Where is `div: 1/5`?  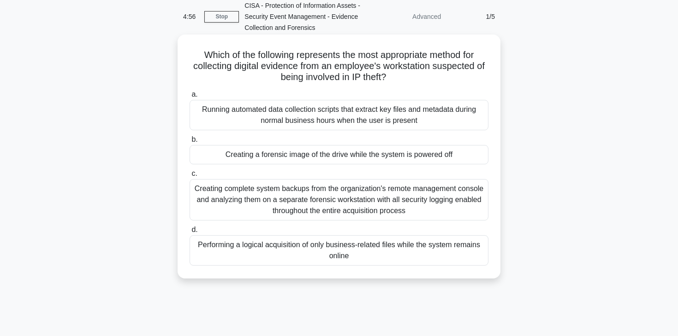
div: 1/5 is located at coordinates (473, 17).